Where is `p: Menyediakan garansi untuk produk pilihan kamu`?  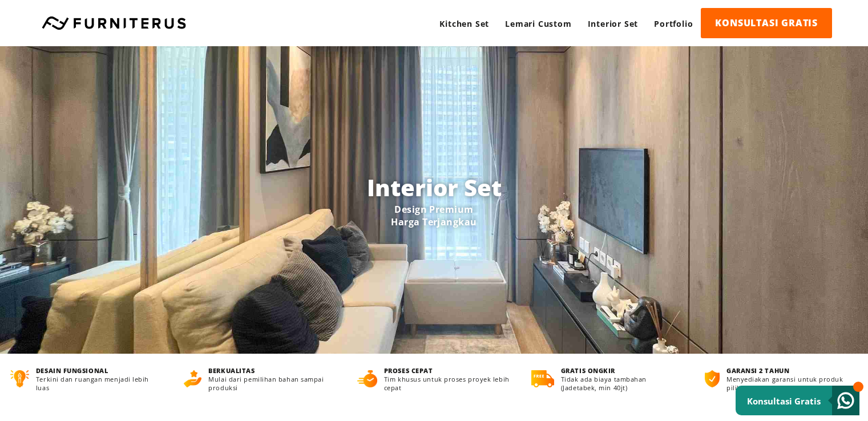
p: Menyediakan garansi untuk produk pilihan kamu is located at coordinates (791, 383).